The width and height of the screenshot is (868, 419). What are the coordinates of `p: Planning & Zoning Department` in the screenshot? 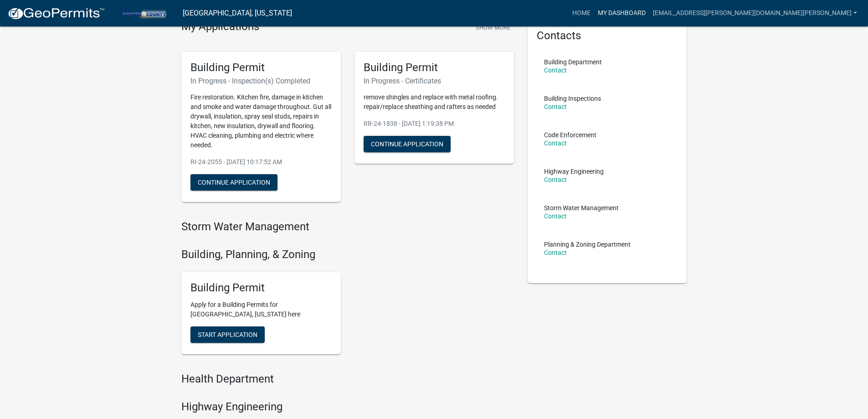 It's located at (588, 244).